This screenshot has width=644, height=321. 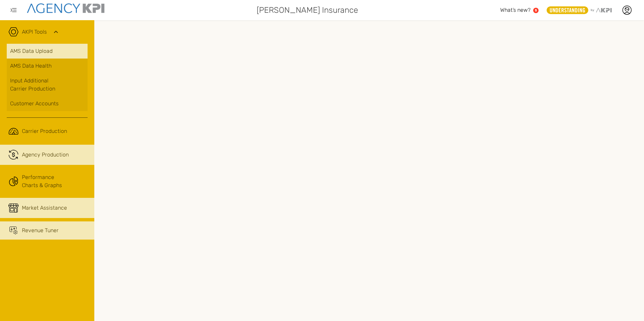 What do you see at coordinates (40, 231) in the screenshot?
I see `span: Revenue Tuner` at bounding box center [40, 231].